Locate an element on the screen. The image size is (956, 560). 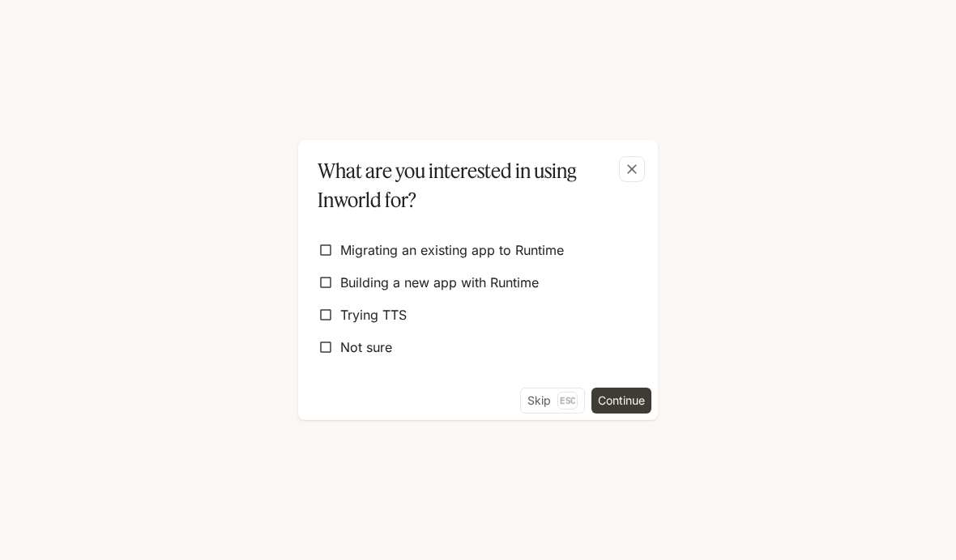
span: Not sure is located at coordinates (366, 347).